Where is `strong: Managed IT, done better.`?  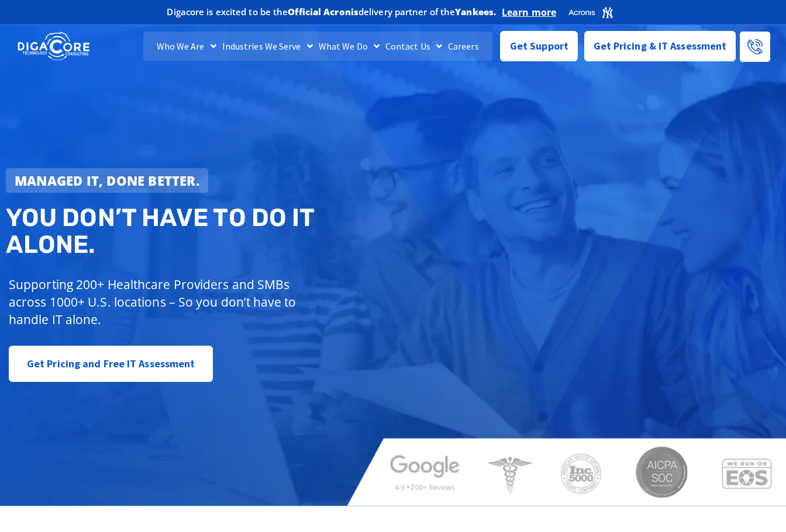 strong: Managed IT, done better. is located at coordinates (107, 181).